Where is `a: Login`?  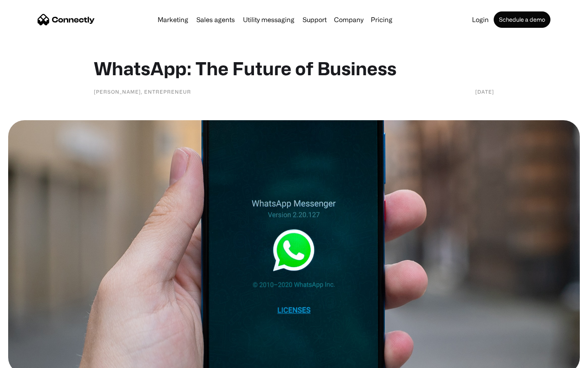
a: Login is located at coordinates (480, 20).